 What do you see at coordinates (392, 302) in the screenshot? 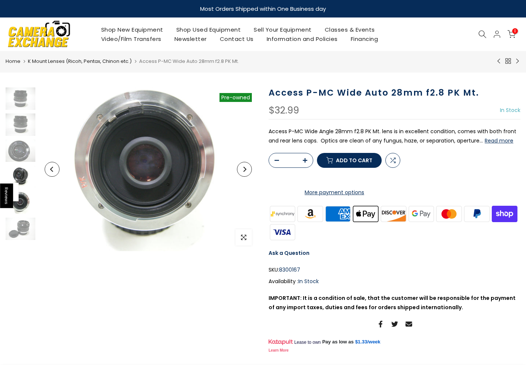
I see `strong: IMPORTANT: It is a condition of sale, that the customer will be responsible for the payment of an...` at bounding box center [392, 302].